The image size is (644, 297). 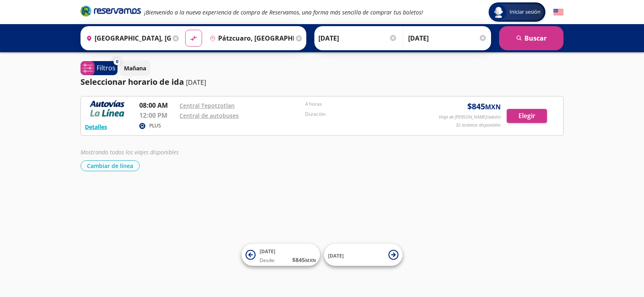 I want to click on button: Buscar, so click(x=531, y=38).